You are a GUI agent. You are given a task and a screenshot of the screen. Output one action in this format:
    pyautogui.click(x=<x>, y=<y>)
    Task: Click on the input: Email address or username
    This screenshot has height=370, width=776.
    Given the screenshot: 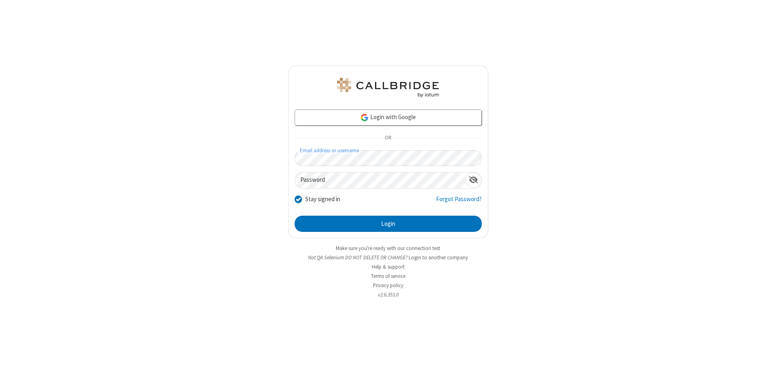 What is the action you would take?
    pyautogui.click(x=388, y=158)
    